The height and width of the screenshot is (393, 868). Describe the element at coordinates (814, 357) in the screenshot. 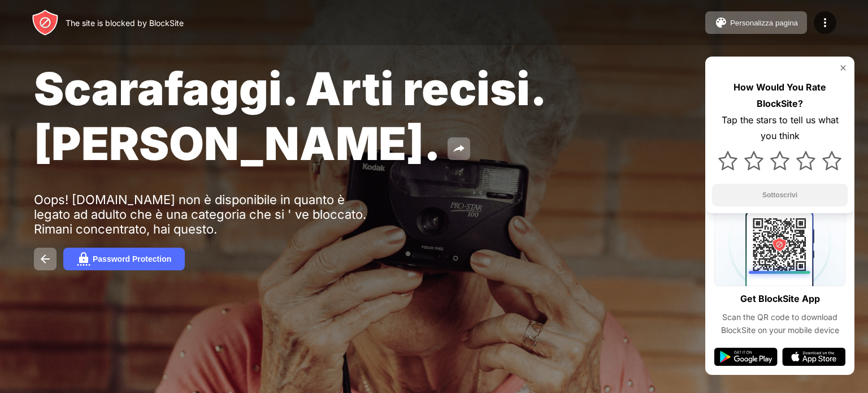

I see `img: app-store.svg` at that location.